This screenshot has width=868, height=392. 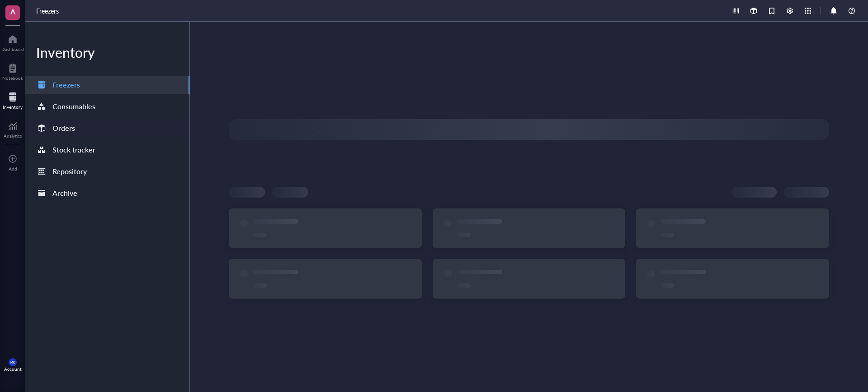 What do you see at coordinates (13, 78) in the screenshot?
I see `div: Notebook` at bounding box center [13, 78].